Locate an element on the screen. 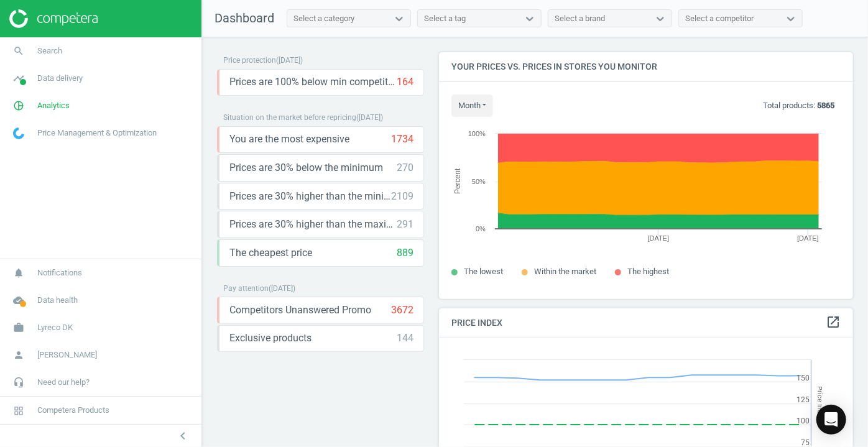 The height and width of the screenshot is (447, 868). div: 164 is located at coordinates (404, 82).